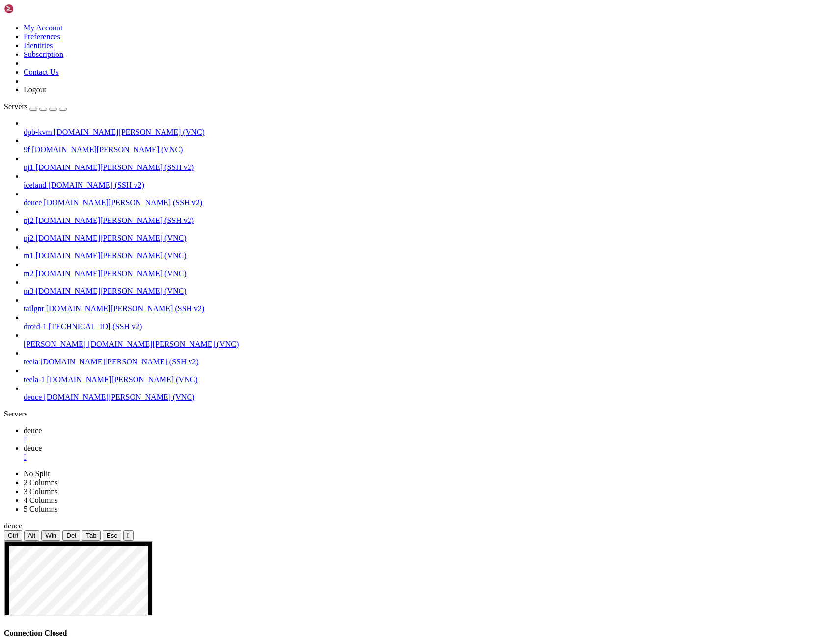 This screenshot has height=637, width=840. Describe the element at coordinates (41, 500) in the screenshot. I see `a: 4 Columns` at that location.